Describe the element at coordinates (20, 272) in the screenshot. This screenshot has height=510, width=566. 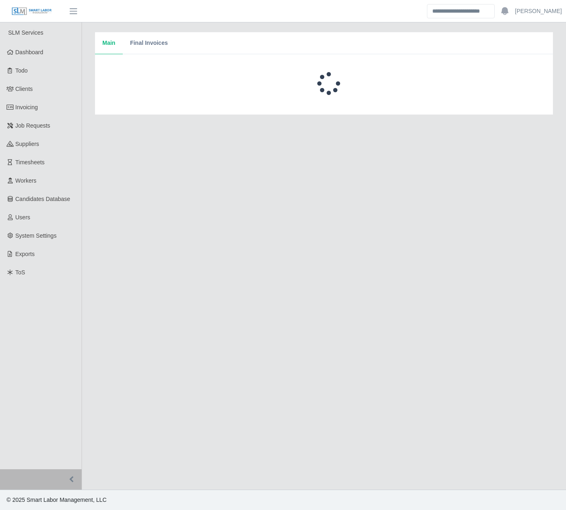
I see `span: ToS` at that location.